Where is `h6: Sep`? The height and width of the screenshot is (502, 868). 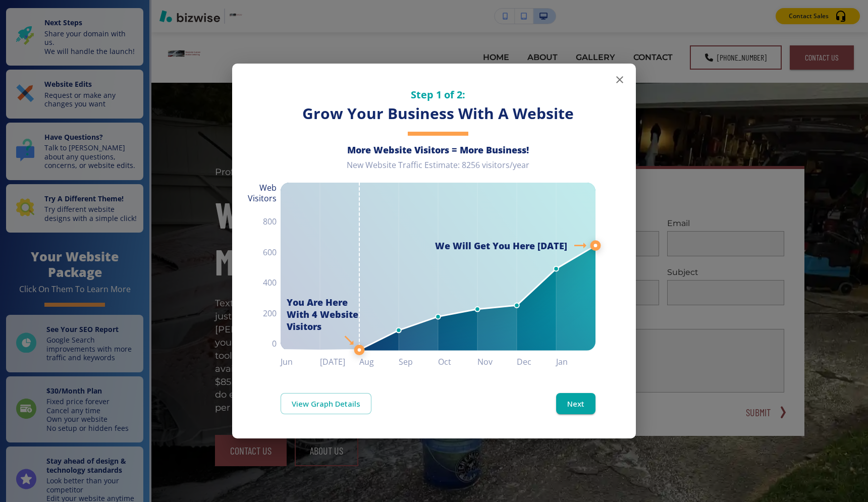
h6: Sep is located at coordinates (418, 362).